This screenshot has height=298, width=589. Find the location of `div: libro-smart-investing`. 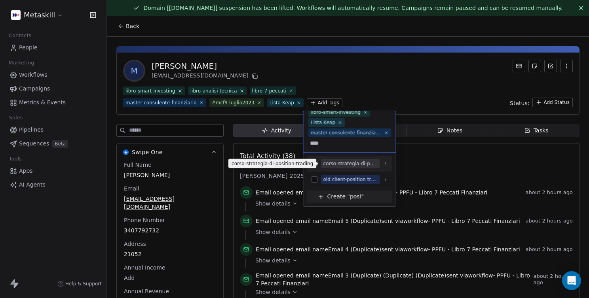

div: libro-smart-investing is located at coordinates (335, 112).